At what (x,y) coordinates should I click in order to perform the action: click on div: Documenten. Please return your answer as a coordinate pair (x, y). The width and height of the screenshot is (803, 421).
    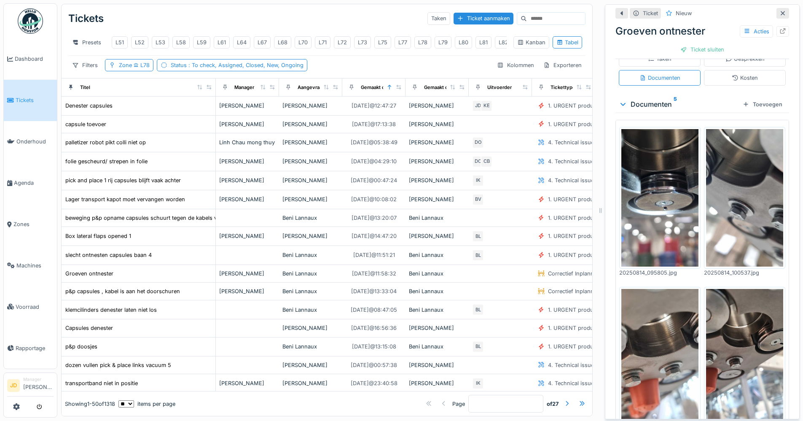
    Looking at the image, I should click on (679, 104).